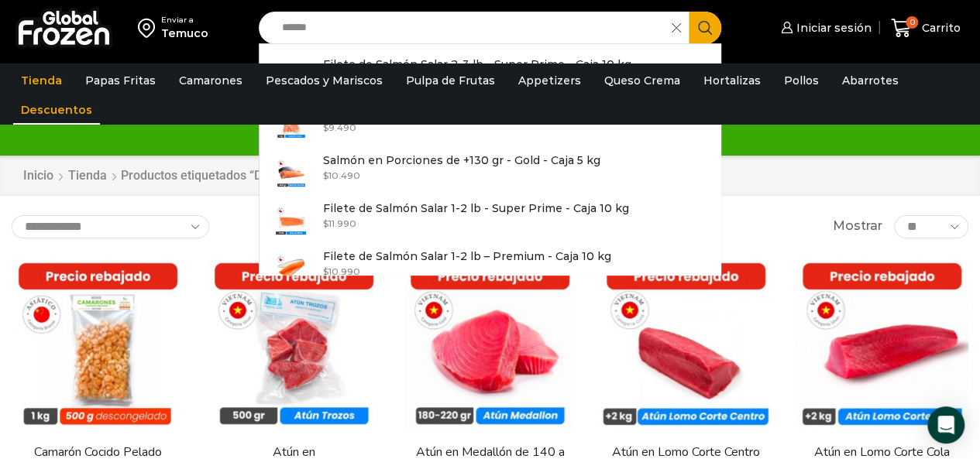 This screenshot has width=980, height=459. What do you see at coordinates (339, 223) in the screenshot?
I see `bdi: 11.990` at bounding box center [339, 223].